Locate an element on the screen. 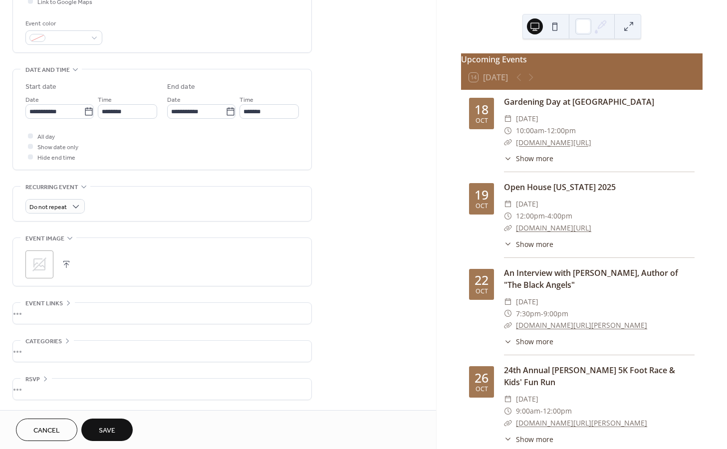 The image size is (727, 449). div: Event color is located at coordinates (63, 23).